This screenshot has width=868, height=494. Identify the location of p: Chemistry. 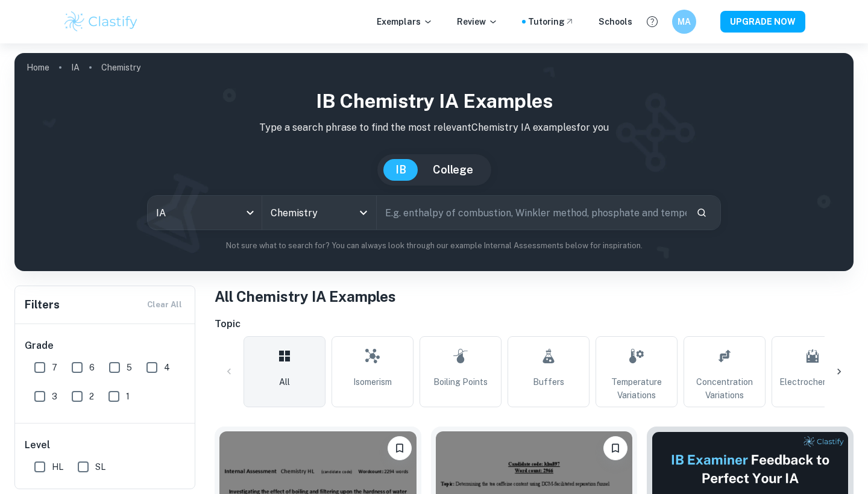
(121, 68).